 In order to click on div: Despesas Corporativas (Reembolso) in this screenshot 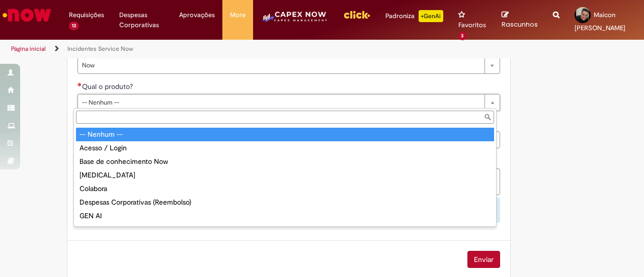, I will do `click(285, 202)`.